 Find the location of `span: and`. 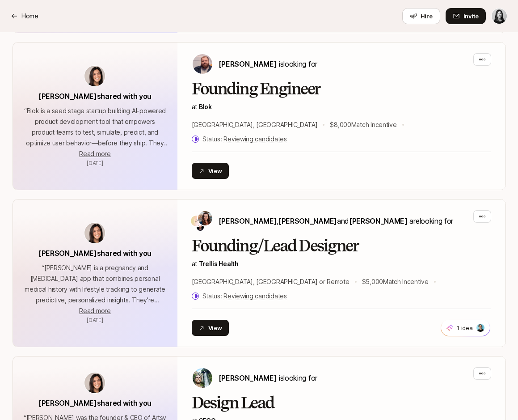

span: and is located at coordinates (372, 221).